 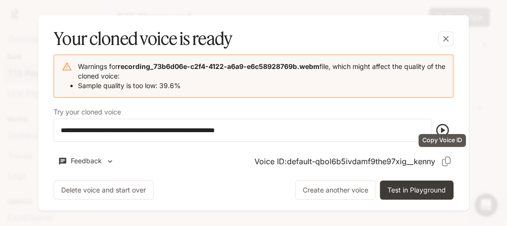 What do you see at coordinates (446, 161) in the screenshot?
I see `button: Copy Voice ID` at bounding box center [446, 161].